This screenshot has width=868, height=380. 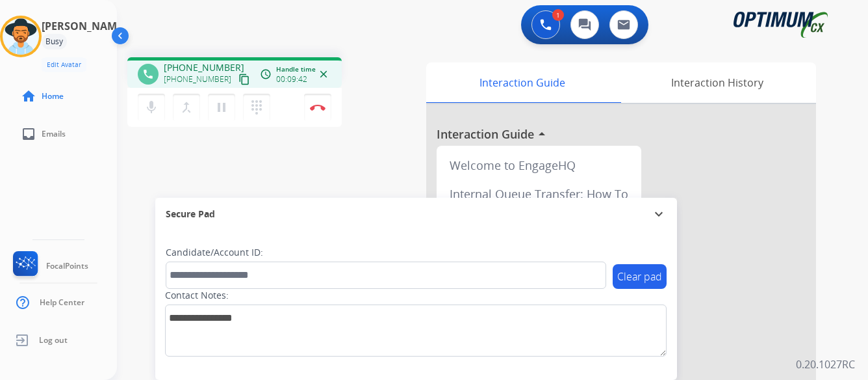 What do you see at coordinates (53, 134) in the screenshot?
I see `span: Emails` at bounding box center [53, 134].